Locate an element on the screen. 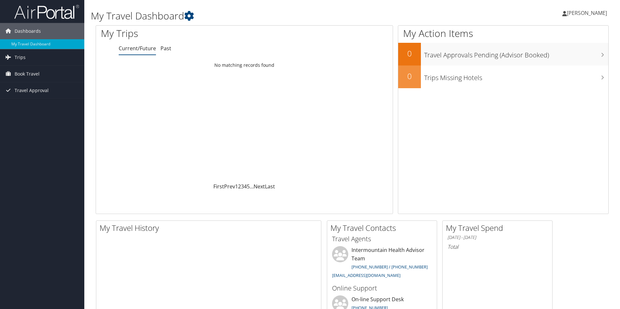 This screenshot has height=309, width=620. h1: My Trips is located at coordinates (183, 33).